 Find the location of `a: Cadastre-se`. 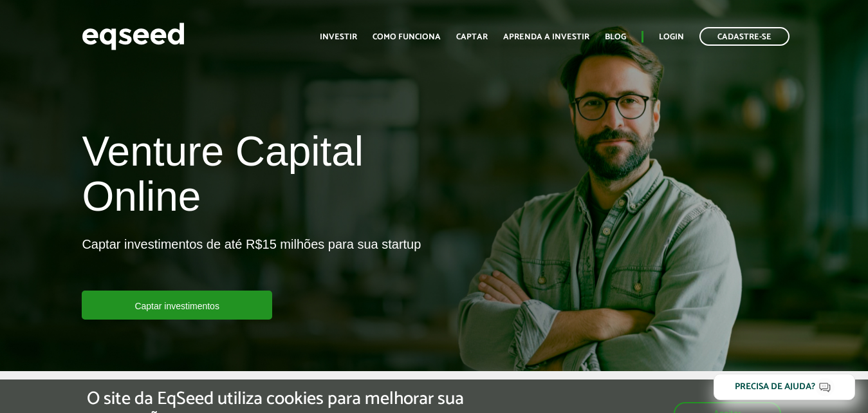

a: Cadastre-se is located at coordinates (745, 36).